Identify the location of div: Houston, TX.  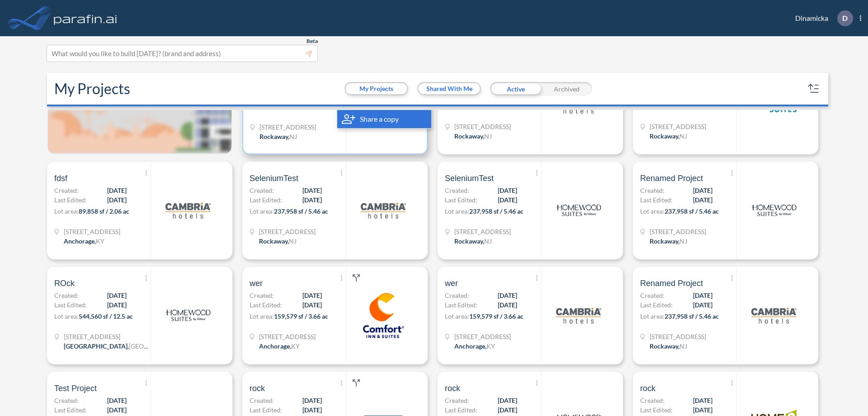
(106, 346).